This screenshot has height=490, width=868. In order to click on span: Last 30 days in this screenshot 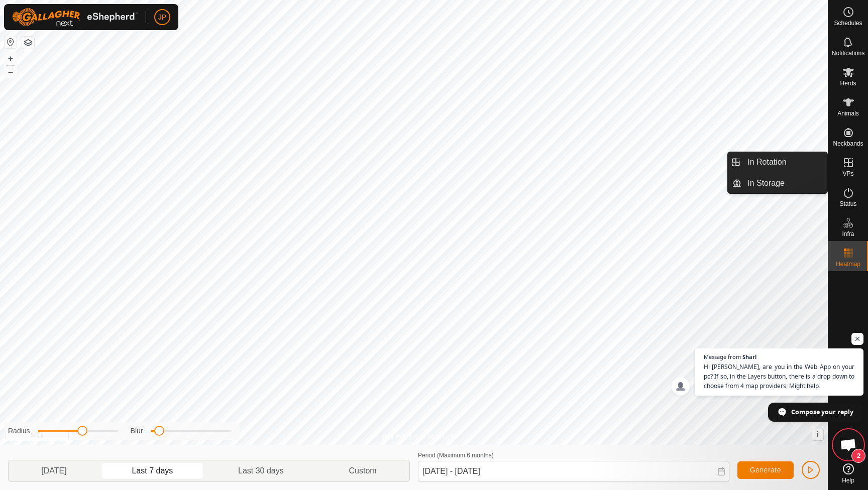, I will do `click(261, 471)`.